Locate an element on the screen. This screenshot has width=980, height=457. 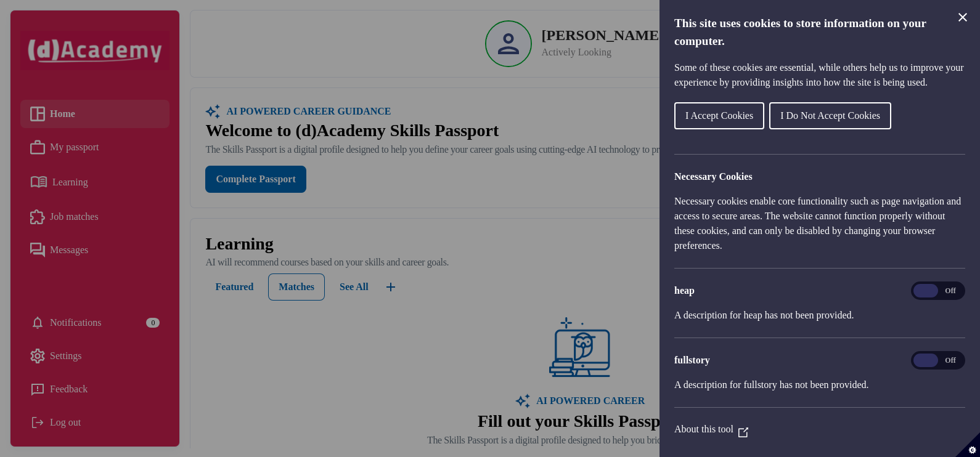
button: Set cookie preferences is located at coordinates (968, 445).